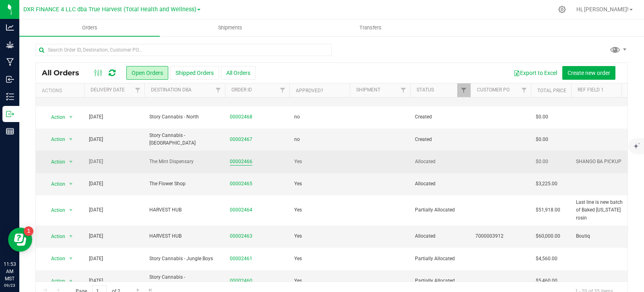  Describe the element at coordinates (241, 281) in the screenshot. I see `a: 00002460` at that location.